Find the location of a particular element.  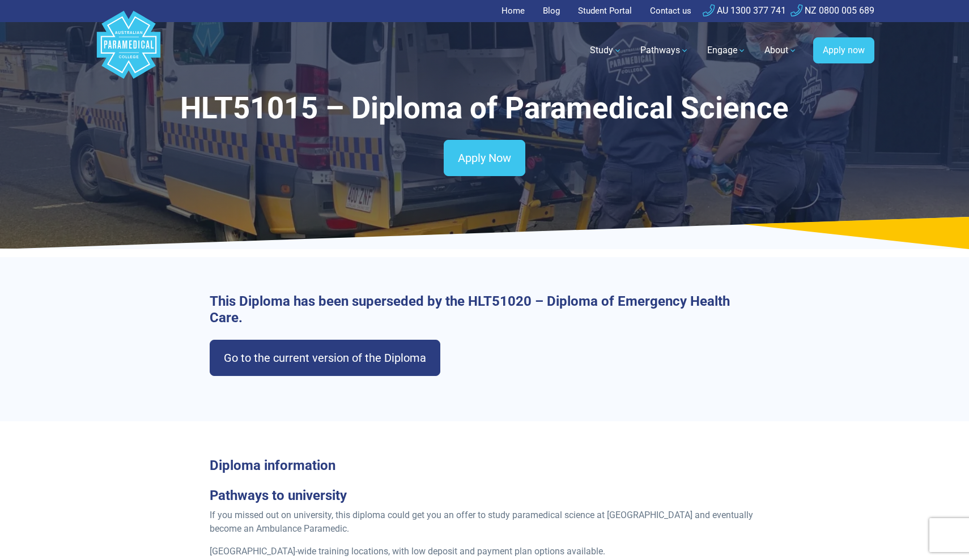

a: Apply Now is located at coordinates (484, 158).